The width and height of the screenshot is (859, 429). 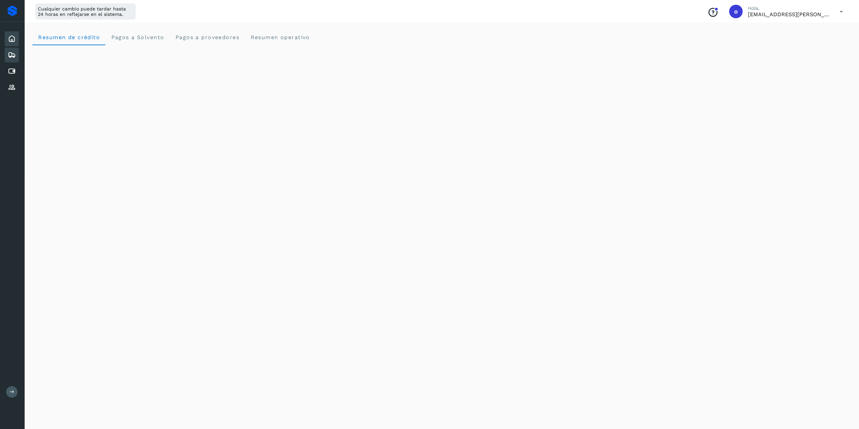 What do you see at coordinates (137, 37) in the screenshot?
I see `span: Pagos a Solvento` at bounding box center [137, 37].